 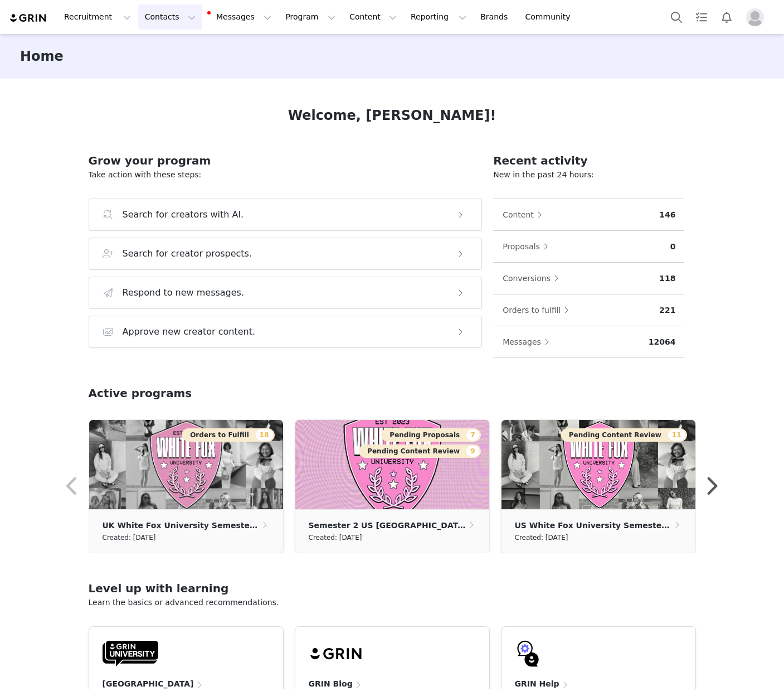 I want to click on button: Search for creator prospects., so click(x=286, y=254).